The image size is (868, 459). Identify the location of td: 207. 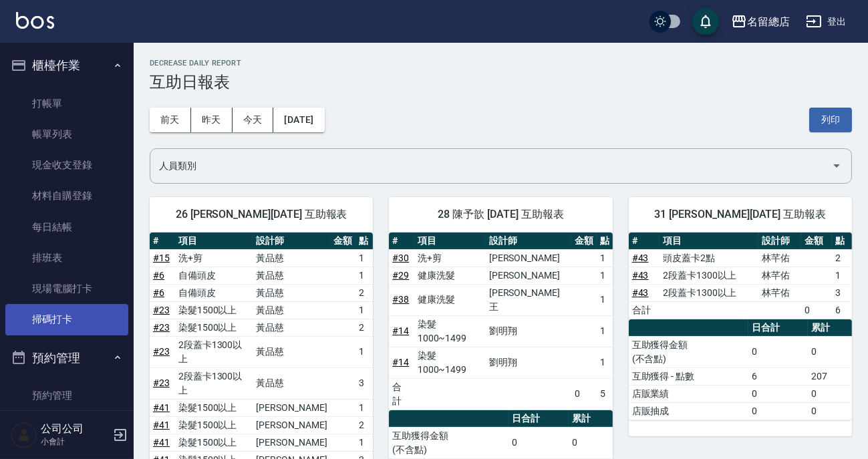
(830, 376).